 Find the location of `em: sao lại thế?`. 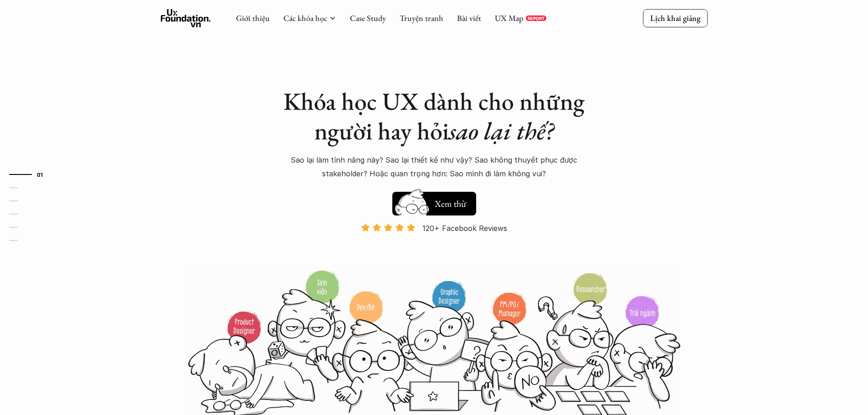

em: sao lại thế? is located at coordinates (501, 131).